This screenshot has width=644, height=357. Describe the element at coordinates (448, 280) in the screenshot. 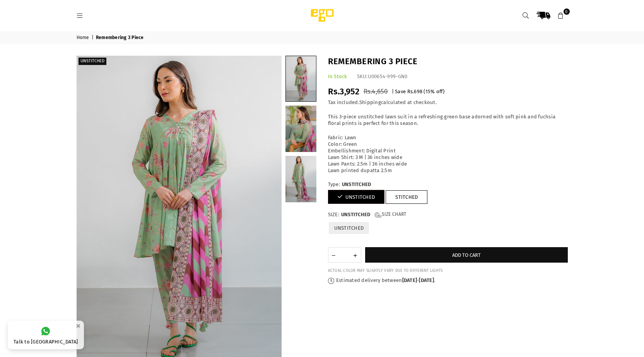

I see `p: Estimated delivery between - .` at that location.